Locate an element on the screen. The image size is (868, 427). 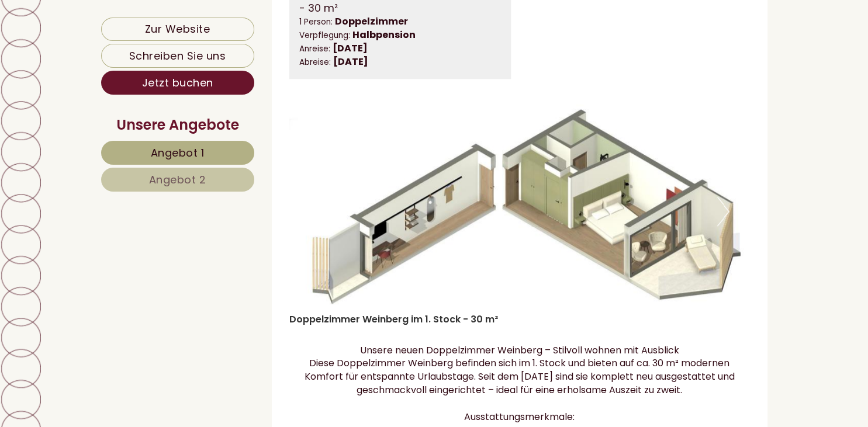
span: Angebot 1 is located at coordinates (178, 153).